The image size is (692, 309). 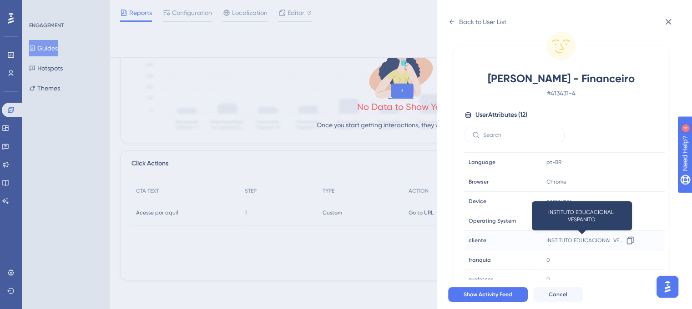 I want to click on span: cliente, so click(x=477, y=241).